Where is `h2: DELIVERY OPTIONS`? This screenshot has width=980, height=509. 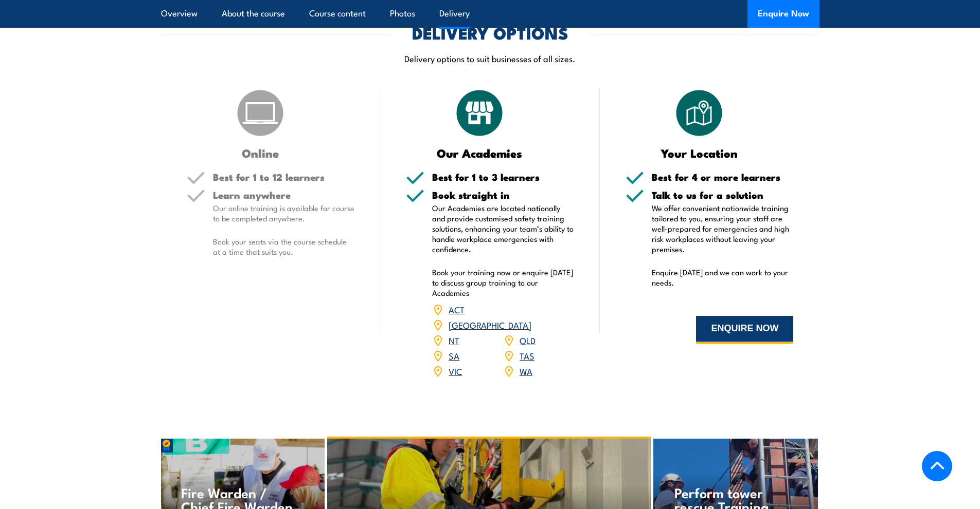
h2: DELIVERY OPTIONS is located at coordinates (490, 32).